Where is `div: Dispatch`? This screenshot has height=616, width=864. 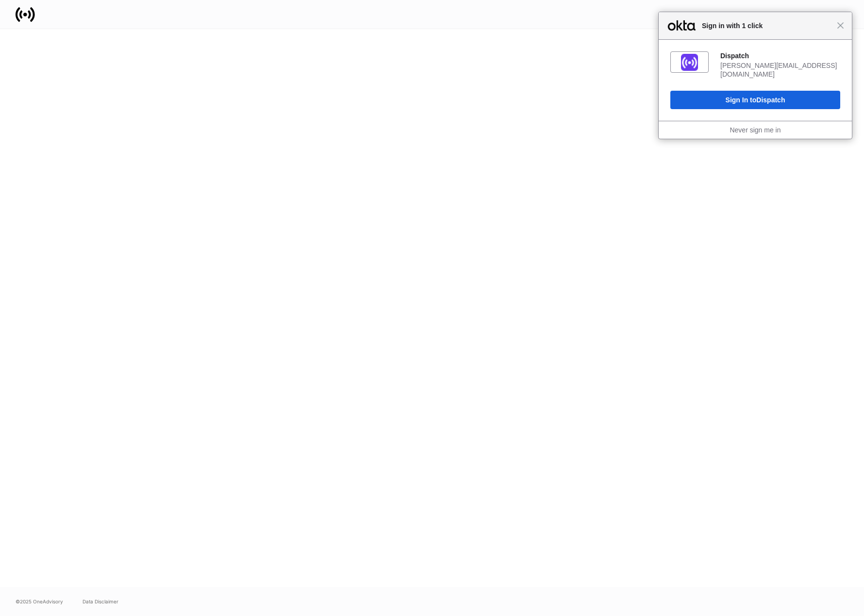 div: Dispatch is located at coordinates (780, 56).